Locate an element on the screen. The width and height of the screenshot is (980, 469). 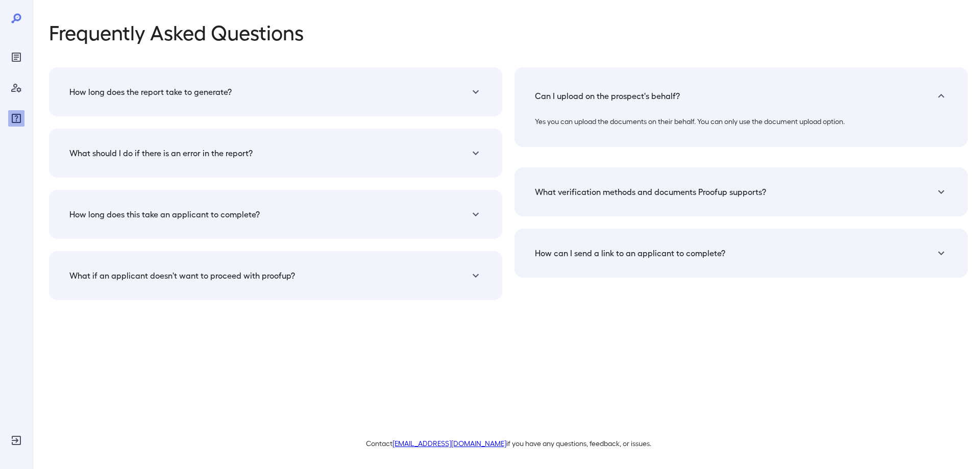
h5: How can I send a link to an applicant to complete? is located at coordinates (630, 253).